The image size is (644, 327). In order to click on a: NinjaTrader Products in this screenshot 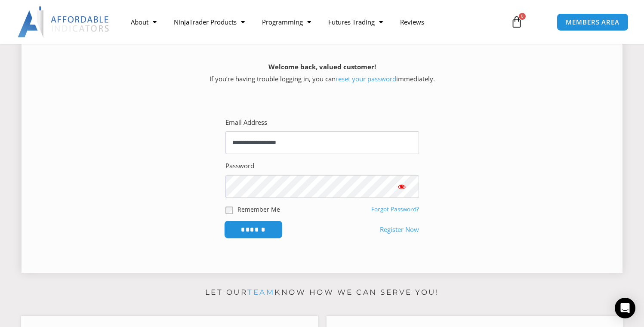, I will do `click(209, 22)`.